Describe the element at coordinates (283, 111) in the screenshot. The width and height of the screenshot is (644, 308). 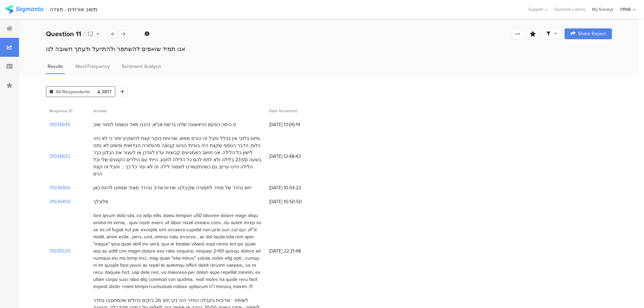
I see `span: Date Answered` at that location.